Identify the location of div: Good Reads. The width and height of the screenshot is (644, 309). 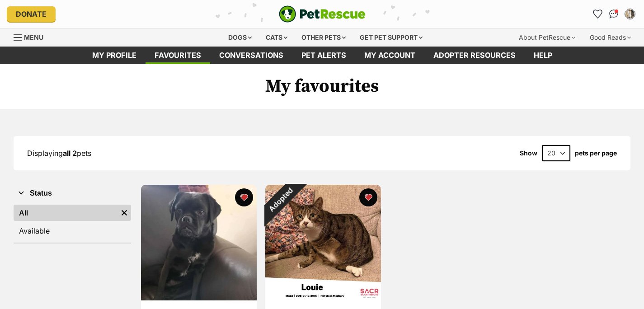
(610, 37).